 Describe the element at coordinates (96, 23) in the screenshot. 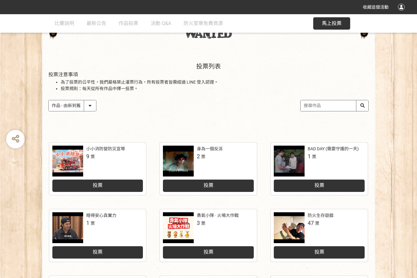

I see `a: 最新公告` at that location.